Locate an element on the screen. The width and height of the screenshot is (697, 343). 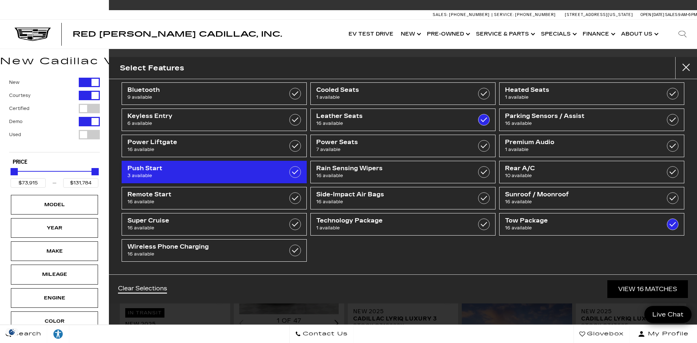
a: Premium Audio1 available is located at coordinates (592, 146).